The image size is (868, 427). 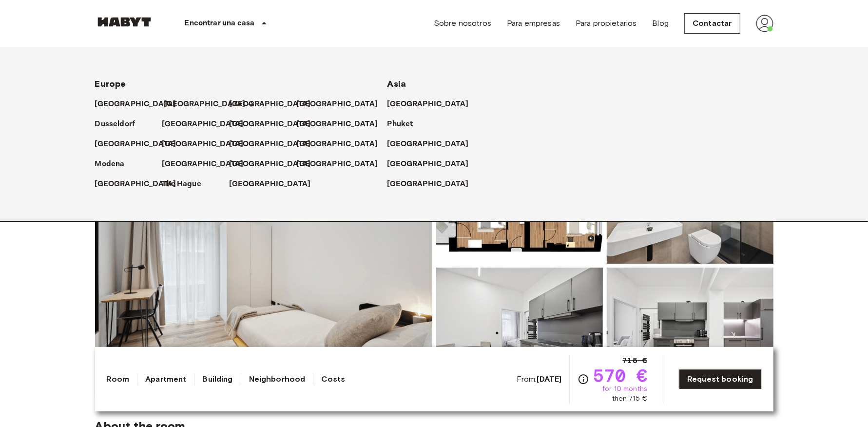 What do you see at coordinates (620, 376) in the screenshot?
I see `span: 570 €` at bounding box center [620, 376].